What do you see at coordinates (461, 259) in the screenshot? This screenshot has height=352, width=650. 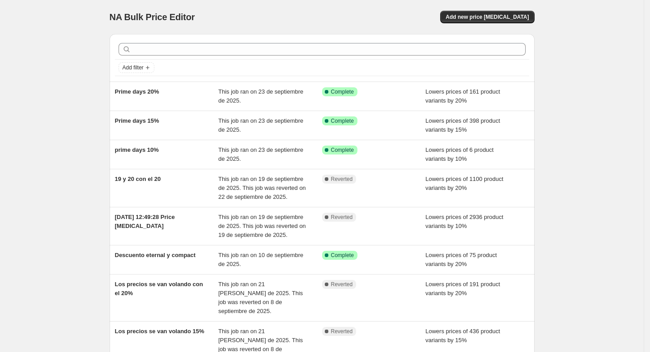 I see `span: Lowers prices of 75 product variants by 20%` at bounding box center [461, 259].